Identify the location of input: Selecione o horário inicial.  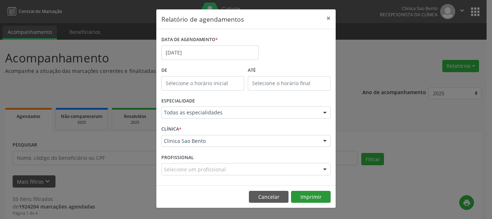
(203, 83).